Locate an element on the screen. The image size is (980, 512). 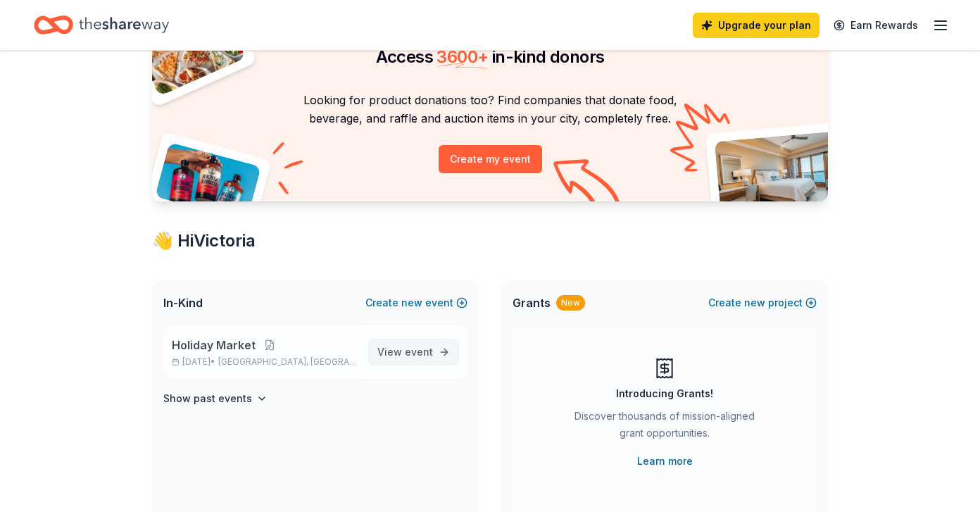
span: In-Kind is located at coordinates (183, 303).